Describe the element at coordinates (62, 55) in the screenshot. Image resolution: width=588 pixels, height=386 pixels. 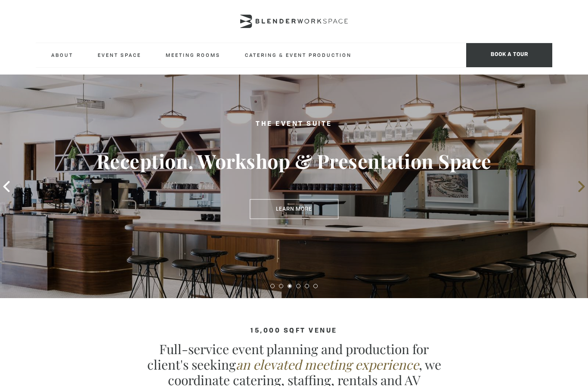
I see `a: About` at that location.